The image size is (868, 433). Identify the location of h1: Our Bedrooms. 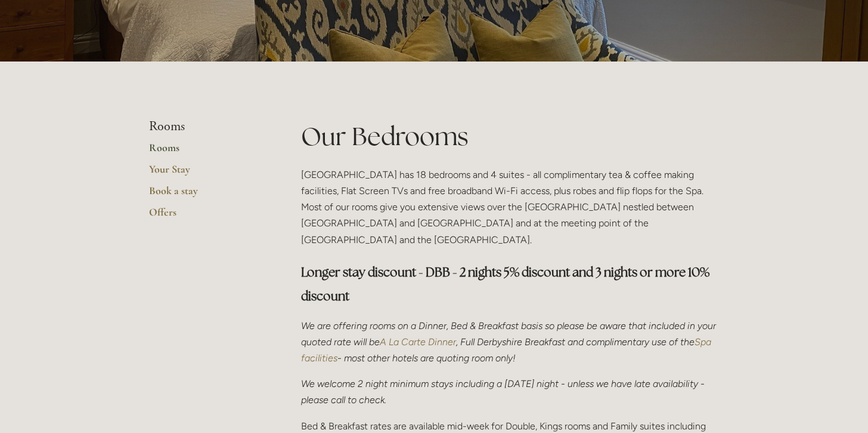
(510, 136).